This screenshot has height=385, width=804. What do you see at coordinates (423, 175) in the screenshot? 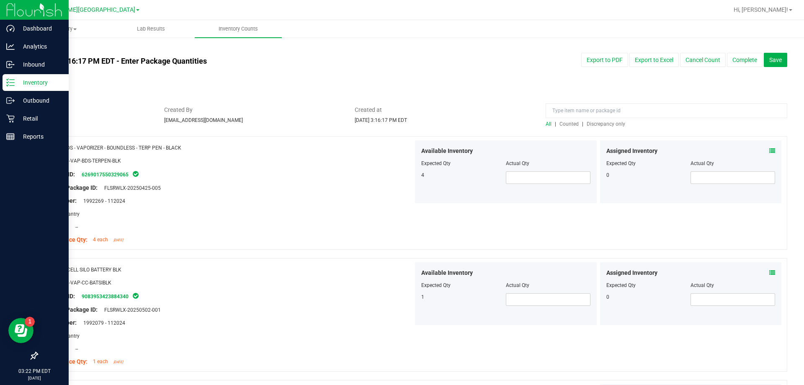
I see `span: 4` at bounding box center [423, 175].